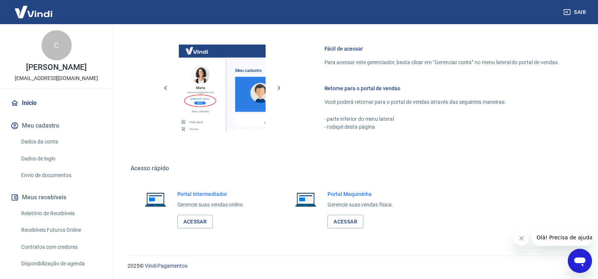  What do you see at coordinates (61, 141) in the screenshot?
I see `a: Dados da conta` at bounding box center [61, 141].